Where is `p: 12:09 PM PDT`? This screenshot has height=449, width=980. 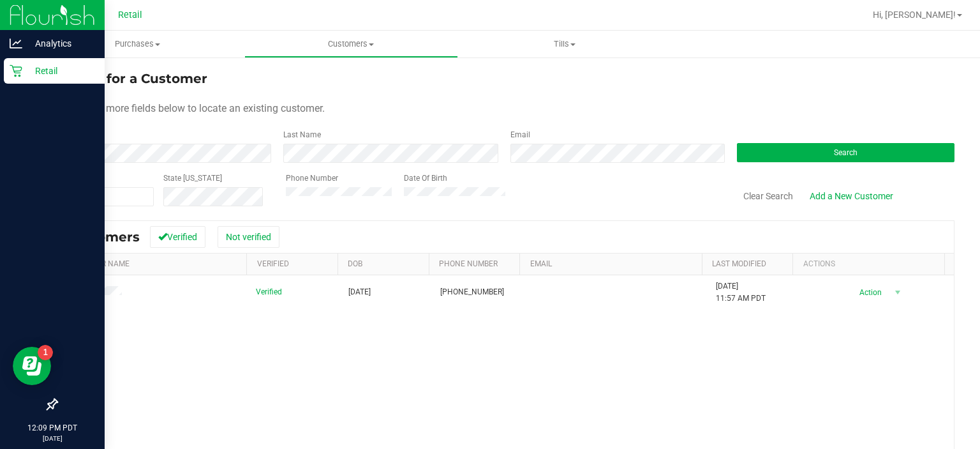
p: 12:09 PM PDT is located at coordinates (53, 428).